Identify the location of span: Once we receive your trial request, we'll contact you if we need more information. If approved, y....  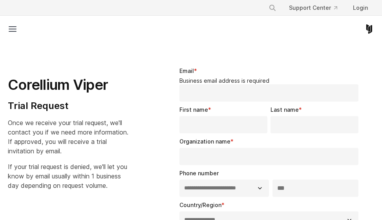
(68, 137).